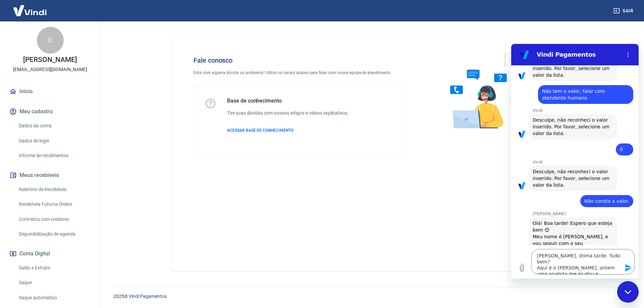 The image size is (644, 308). What do you see at coordinates (50, 175) in the screenshot?
I see `button: Meus recebíveis` at bounding box center [50, 175].